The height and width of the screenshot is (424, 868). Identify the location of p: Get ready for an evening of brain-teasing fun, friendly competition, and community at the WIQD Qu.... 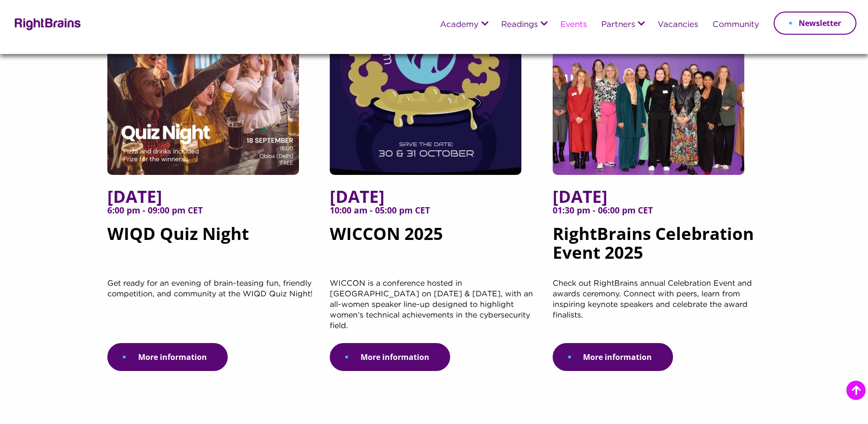
(212, 310).